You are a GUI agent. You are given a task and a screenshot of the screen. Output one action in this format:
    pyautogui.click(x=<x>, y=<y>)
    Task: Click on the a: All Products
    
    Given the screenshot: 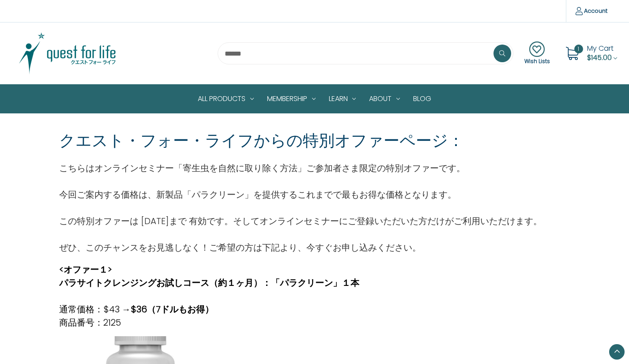 What is the action you would take?
    pyautogui.click(x=226, y=99)
    